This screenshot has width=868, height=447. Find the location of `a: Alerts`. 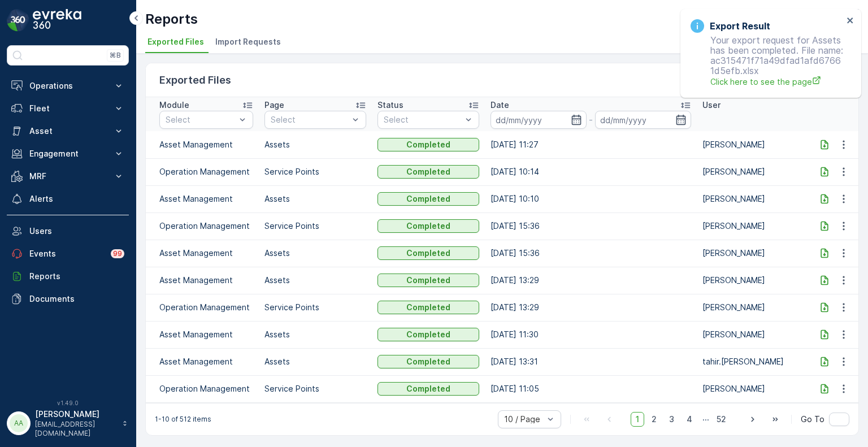

a: Alerts is located at coordinates (68, 199).